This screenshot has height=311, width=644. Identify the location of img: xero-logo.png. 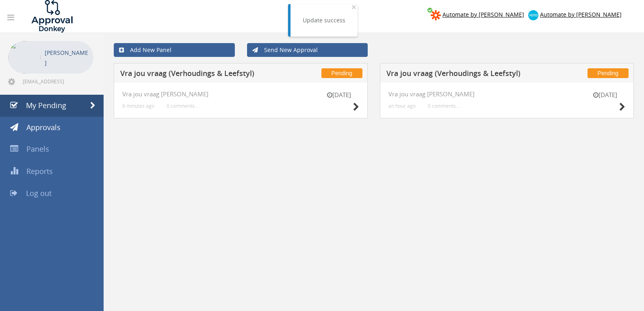
(533, 15).